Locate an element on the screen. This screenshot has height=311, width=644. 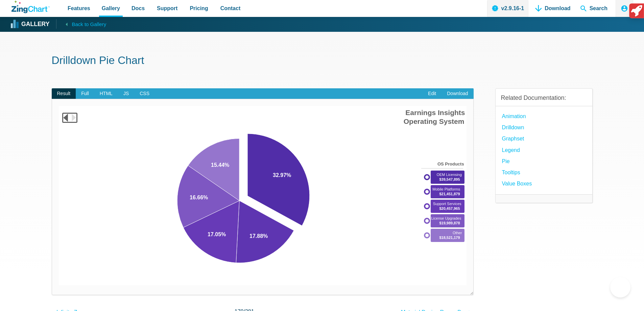
h3: Related Documentation: is located at coordinates (544, 97).